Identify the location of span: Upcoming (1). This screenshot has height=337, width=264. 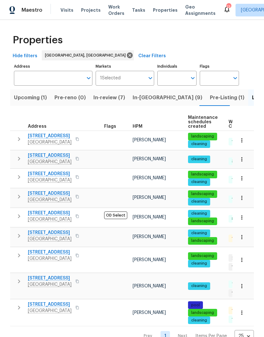
(30, 98).